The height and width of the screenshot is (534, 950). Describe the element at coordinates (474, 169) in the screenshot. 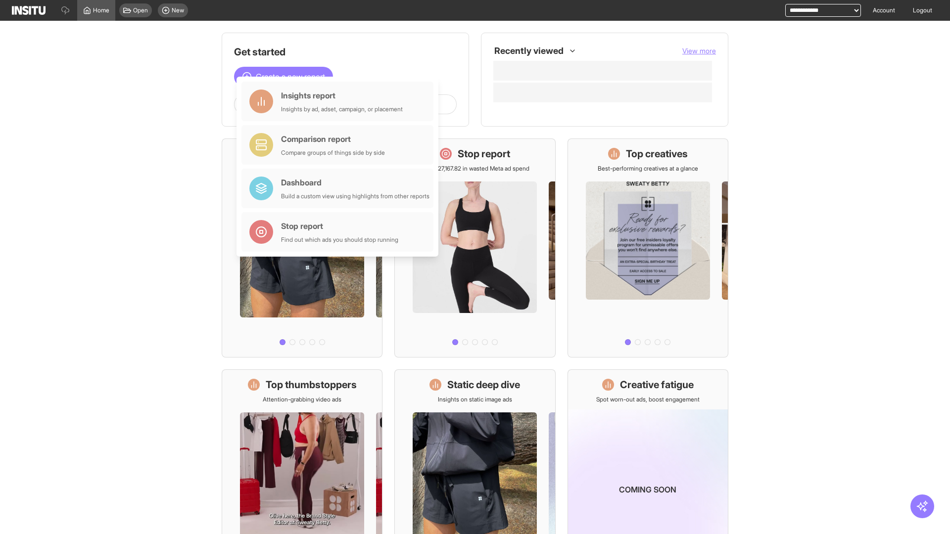

I see `p: Save £27,167.82 in wasted Meta ad spend` at that location.